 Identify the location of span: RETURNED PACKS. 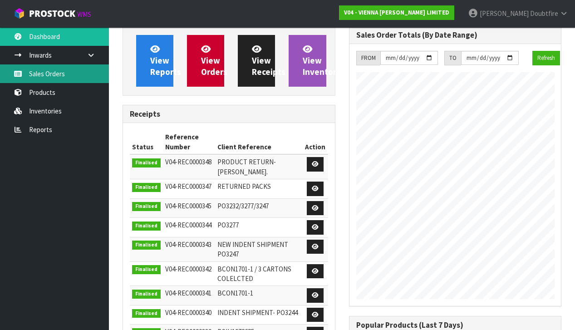
(244, 186).